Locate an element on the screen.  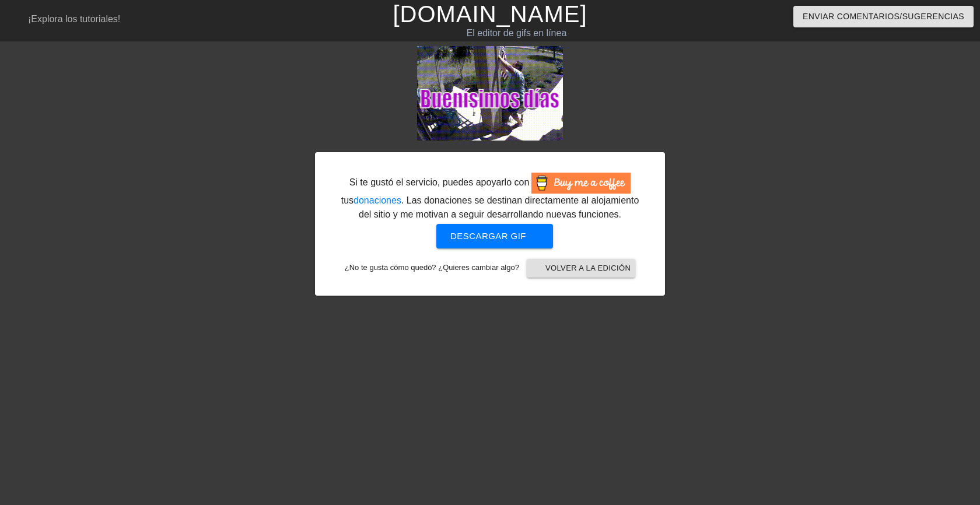
font: Volver a la edición is located at coordinates (588, 268).